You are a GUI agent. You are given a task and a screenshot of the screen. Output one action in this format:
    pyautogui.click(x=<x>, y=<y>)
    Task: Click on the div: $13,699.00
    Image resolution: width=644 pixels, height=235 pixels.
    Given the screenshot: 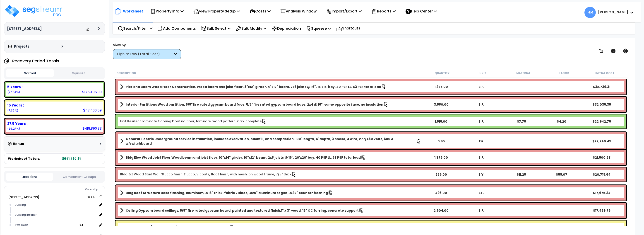 What is the action you would take?
    pyautogui.click(x=521, y=228)
    